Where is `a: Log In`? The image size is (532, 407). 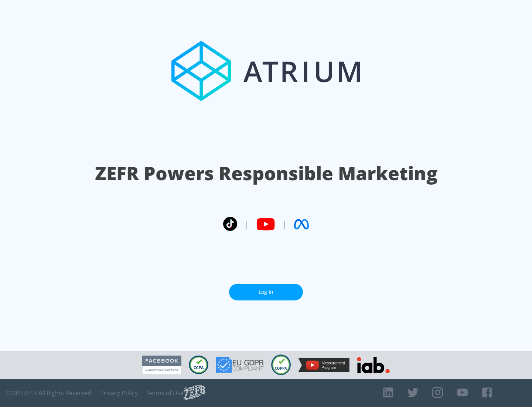
a: Log In is located at coordinates (266, 292).